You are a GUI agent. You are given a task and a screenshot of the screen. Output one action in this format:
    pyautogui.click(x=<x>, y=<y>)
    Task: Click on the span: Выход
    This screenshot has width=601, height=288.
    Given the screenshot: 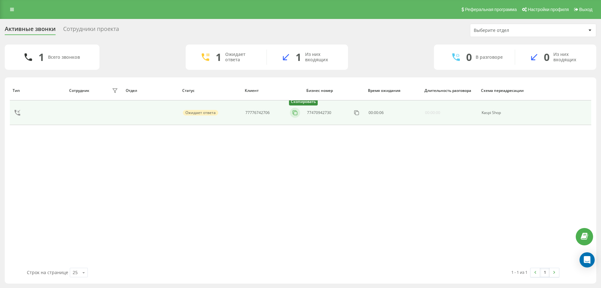 What is the action you would take?
    pyautogui.click(x=586, y=9)
    